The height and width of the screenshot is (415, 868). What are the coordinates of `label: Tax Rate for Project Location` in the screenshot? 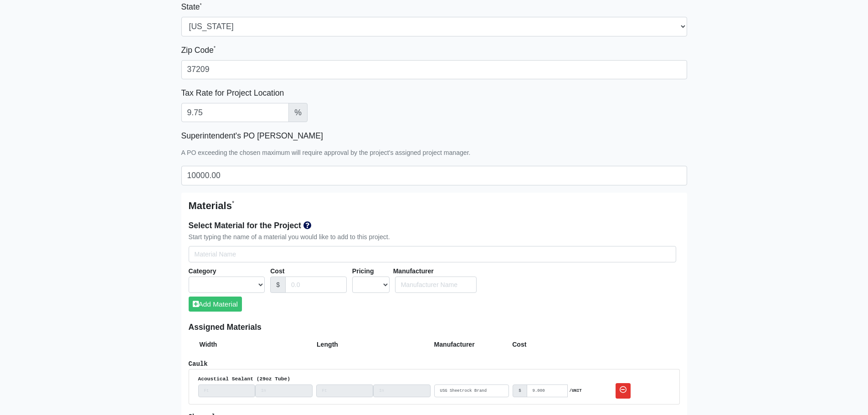 It's located at (233, 93).